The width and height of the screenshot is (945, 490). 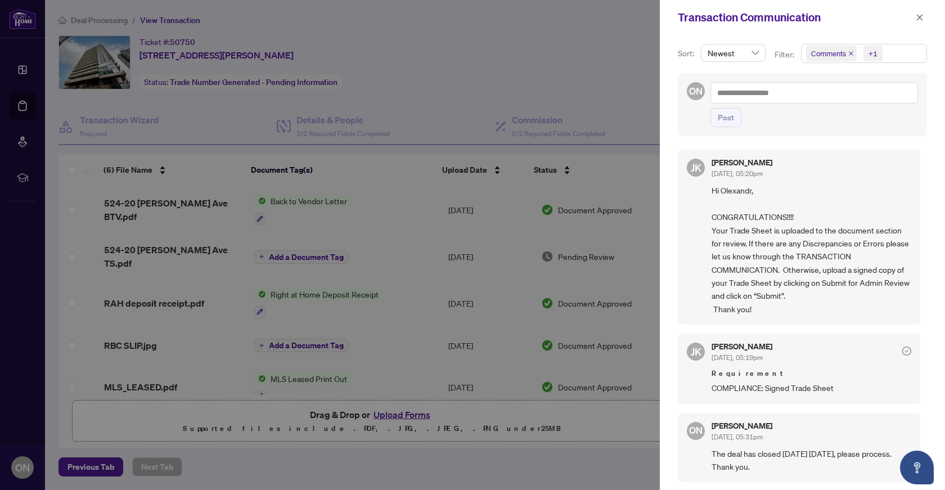 I want to click on p: Sort:, so click(x=687, y=53).